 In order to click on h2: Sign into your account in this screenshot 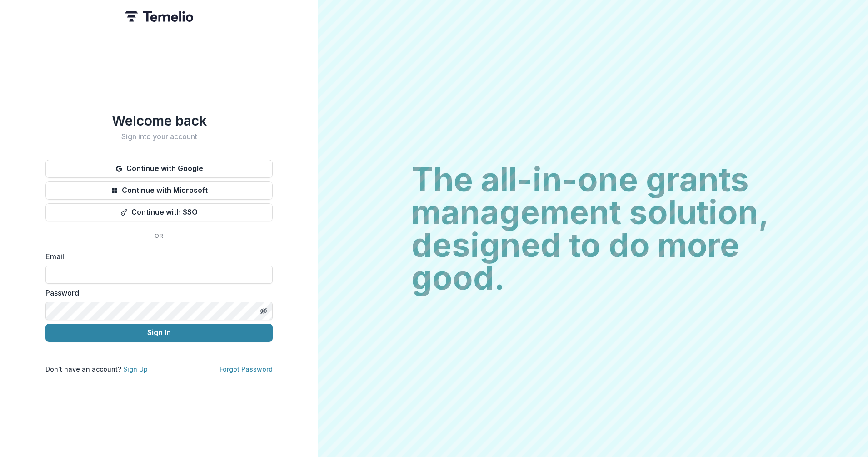, I will do `click(159, 136)`.